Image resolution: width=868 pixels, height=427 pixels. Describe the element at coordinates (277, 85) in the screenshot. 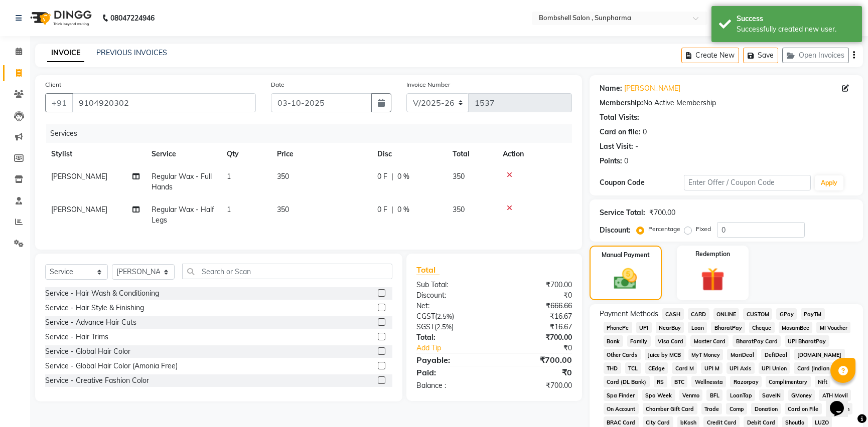

I see `label: Date` at that location.